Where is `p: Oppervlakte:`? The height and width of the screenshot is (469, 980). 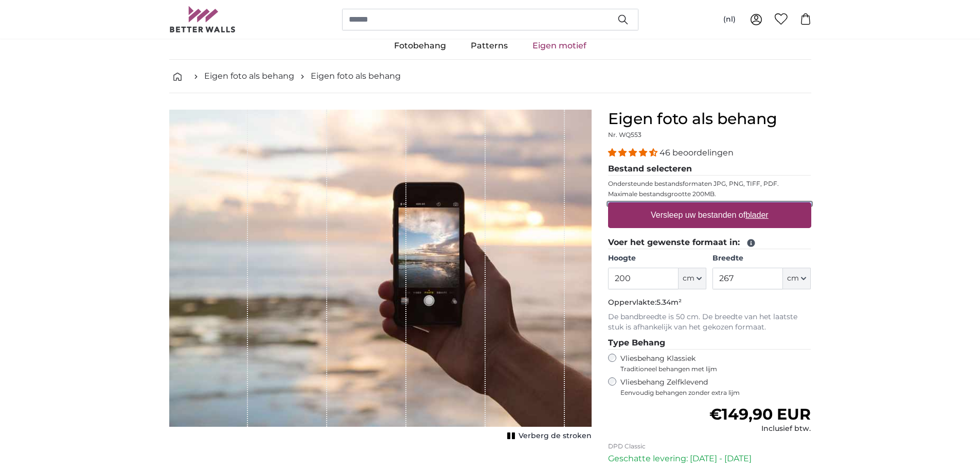 p: Oppervlakte: is located at coordinates (710, 303).